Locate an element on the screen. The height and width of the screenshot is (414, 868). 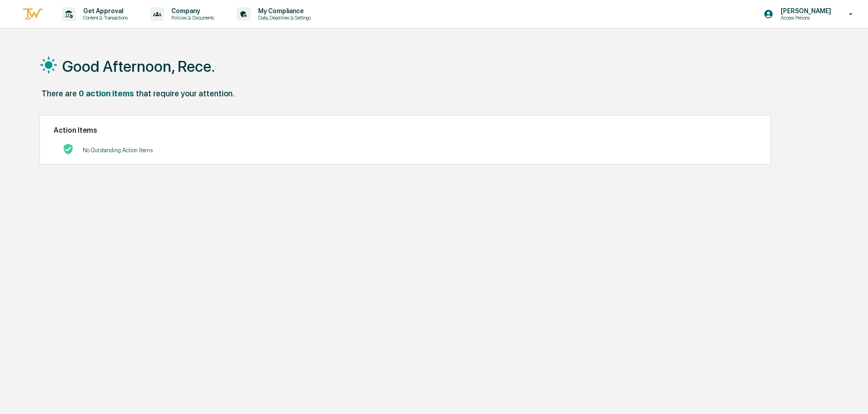
img: logo is located at coordinates (33, 14).